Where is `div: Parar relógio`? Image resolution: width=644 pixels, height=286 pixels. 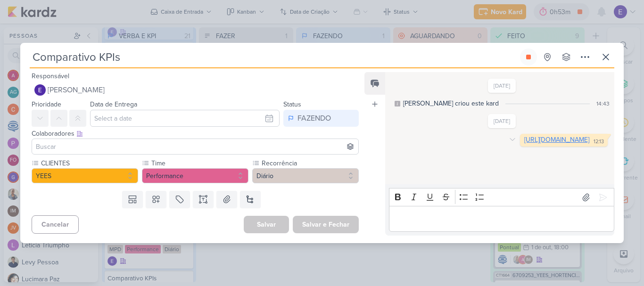 div: Parar relógio is located at coordinates (528, 57).